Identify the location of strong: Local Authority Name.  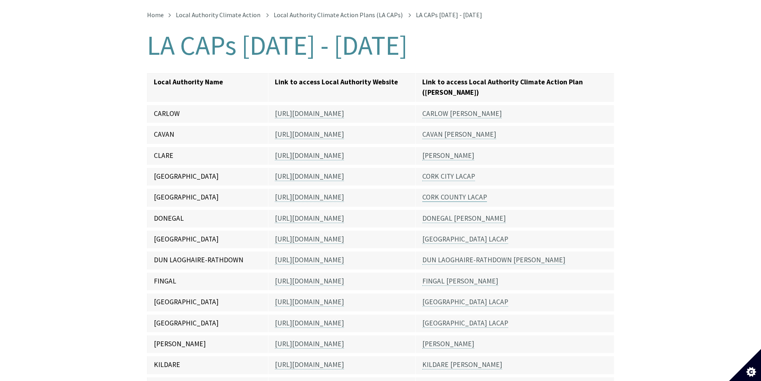
(188, 82).